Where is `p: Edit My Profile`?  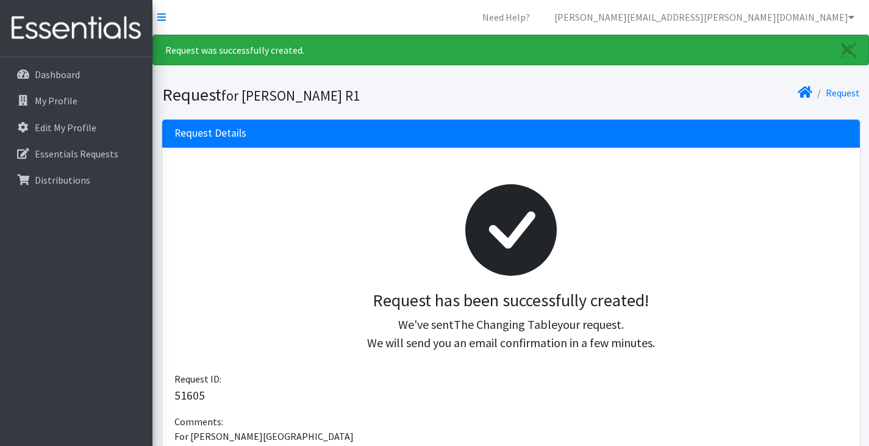
p: Edit My Profile is located at coordinates (65, 127).